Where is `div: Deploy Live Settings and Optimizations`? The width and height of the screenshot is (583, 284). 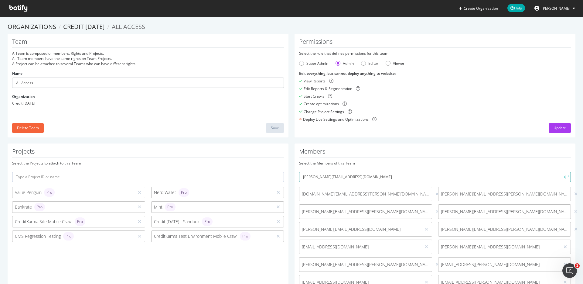 div: Deploy Live Settings and Optimizations is located at coordinates (336, 119).